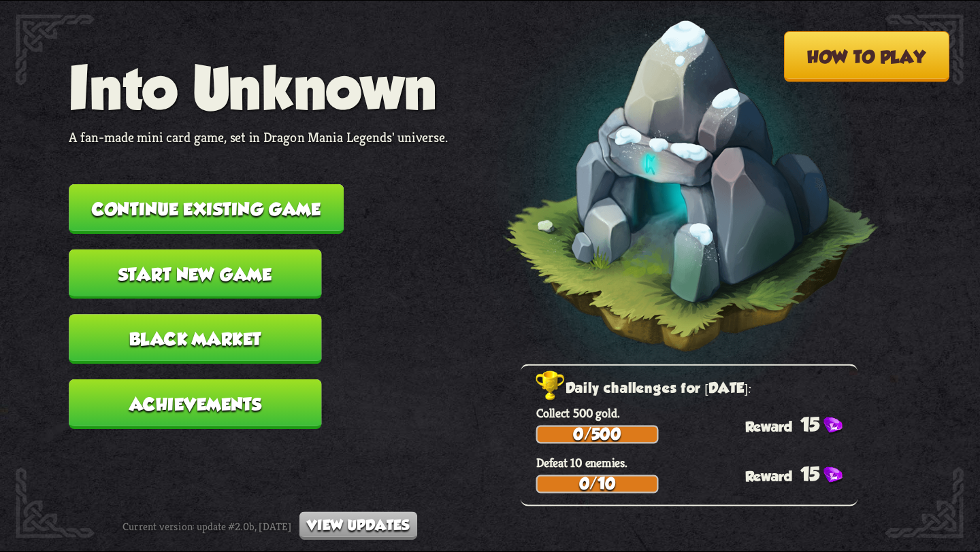  What do you see at coordinates (697, 413) in the screenshot?
I see `p: Collect 500 gold.` at bounding box center [697, 413].